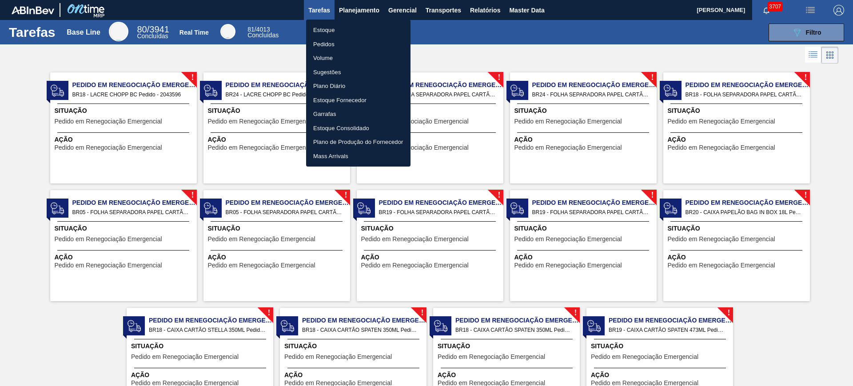  I want to click on a: Estoque, so click(358, 30).